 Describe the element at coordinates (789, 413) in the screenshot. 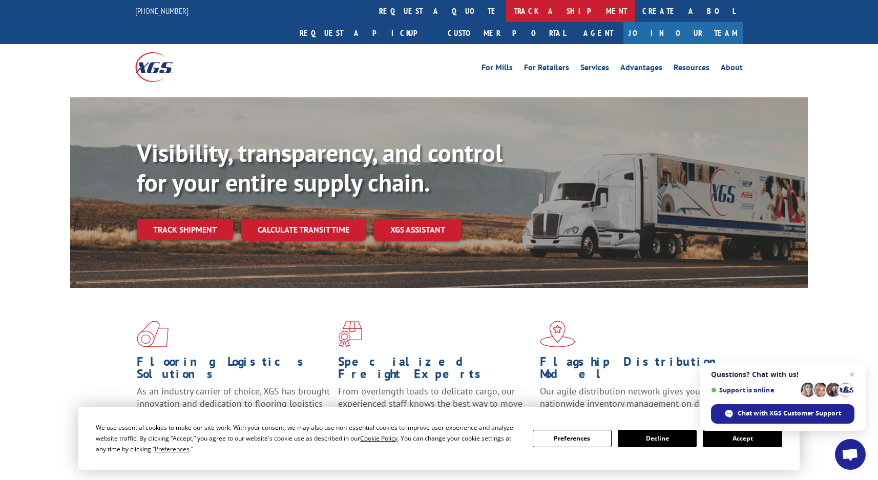

I see `span: Chat with XGS Customer Support` at that location.